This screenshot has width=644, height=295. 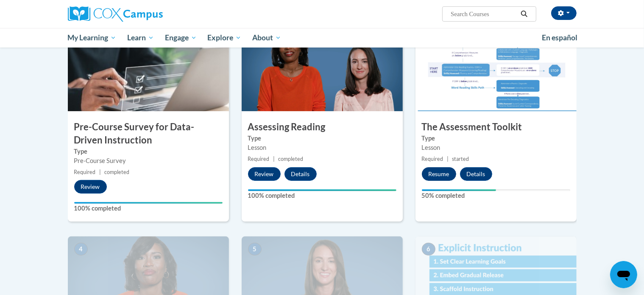 I want to click on span: My Learning, so click(x=91, y=38).